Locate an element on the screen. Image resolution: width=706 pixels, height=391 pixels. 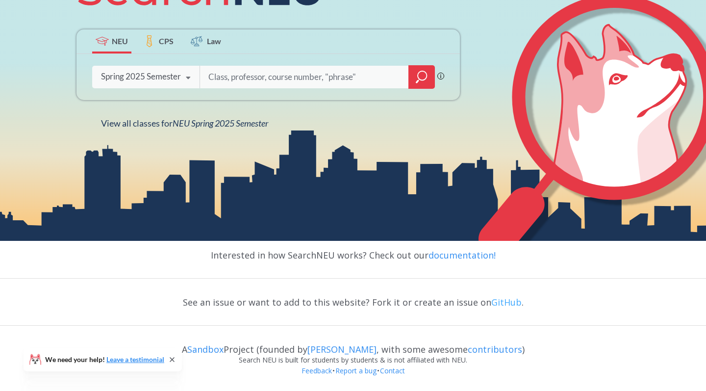
a: GitHub is located at coordinates (507, 302).